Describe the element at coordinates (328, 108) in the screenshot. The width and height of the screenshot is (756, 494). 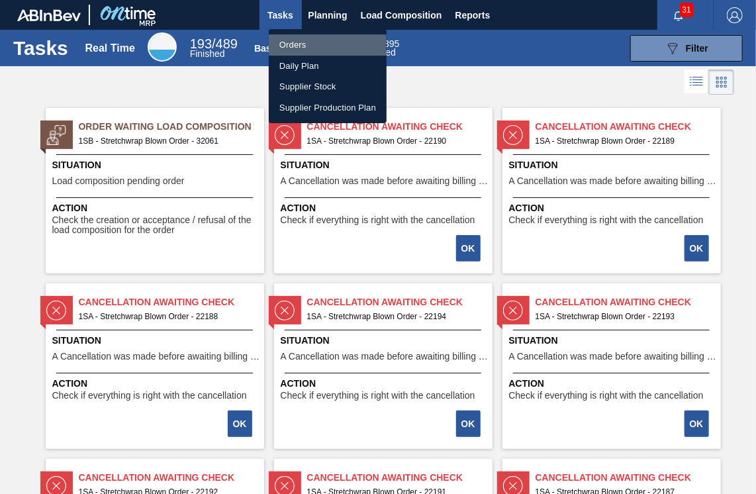
I see `li: Supplier Production Plan` at that location.